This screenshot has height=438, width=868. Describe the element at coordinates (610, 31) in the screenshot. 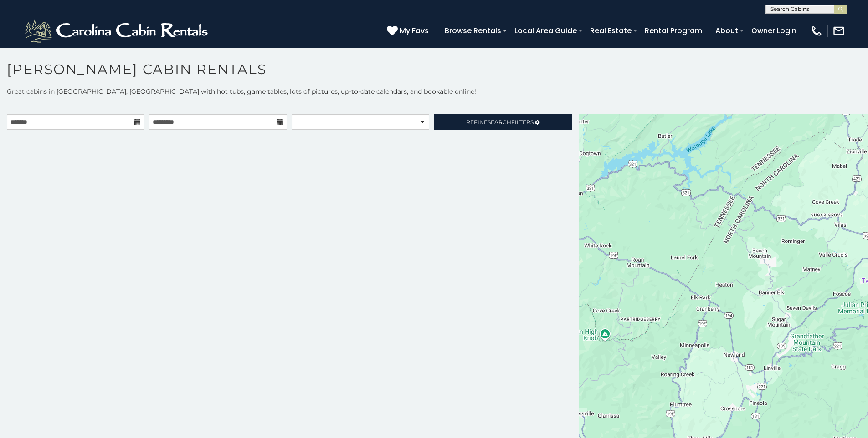

I see `a: Real Estate` at that location.